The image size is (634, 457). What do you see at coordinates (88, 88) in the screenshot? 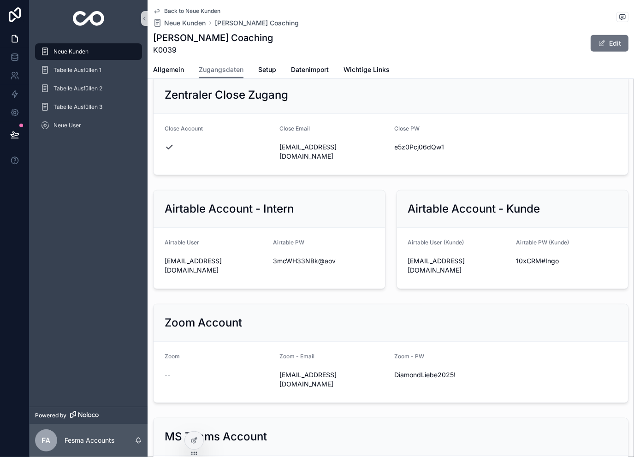
I see `a: Tabelle Ausfüllen 2` at bounding box center [88, 88].